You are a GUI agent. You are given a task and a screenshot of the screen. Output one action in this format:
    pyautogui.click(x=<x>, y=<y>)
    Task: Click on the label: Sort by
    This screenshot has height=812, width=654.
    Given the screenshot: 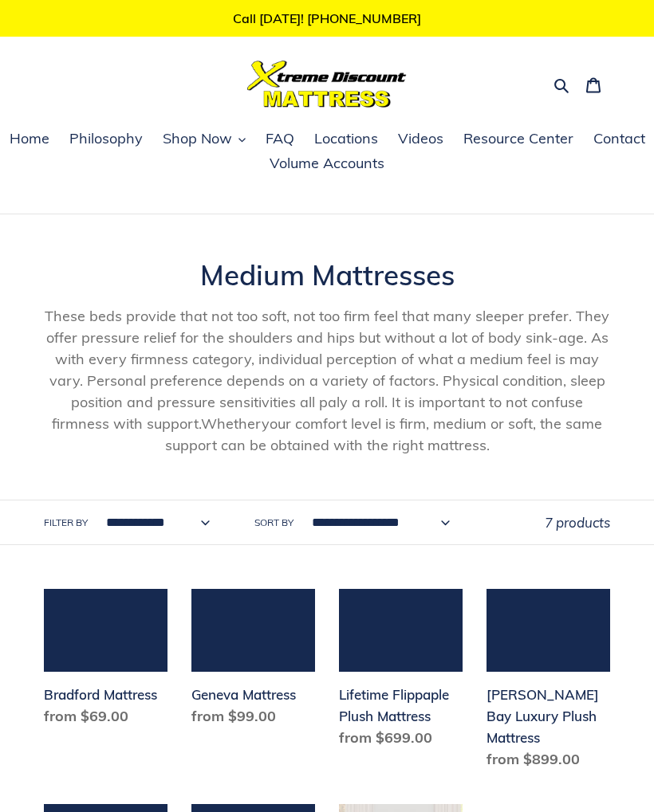 What is the action you would take?
    pyautogui.click(x=274, y=523)
    